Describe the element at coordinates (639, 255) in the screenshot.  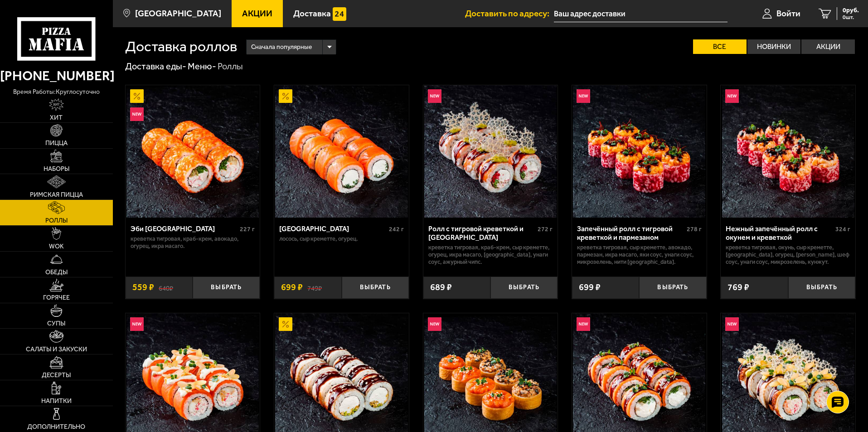
I see `p: креветка тигровая, Сыр креметте, авокадо, пармезан, икра масаго, яки соус, унаги соус, микрозелен...` at that location.